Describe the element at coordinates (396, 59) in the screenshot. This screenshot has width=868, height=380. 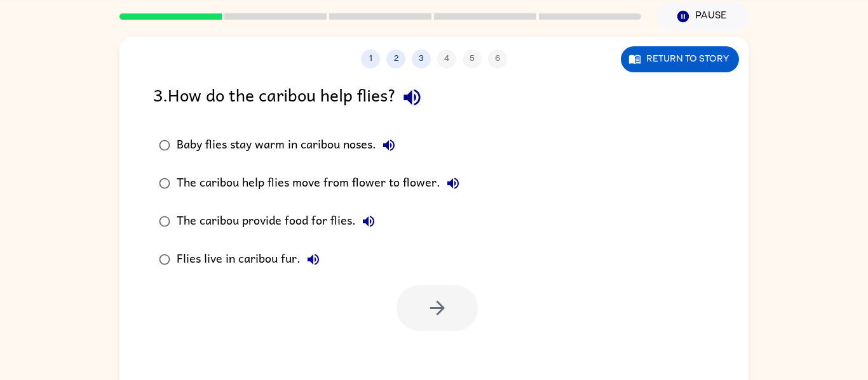
I see `button: 2` at that location.